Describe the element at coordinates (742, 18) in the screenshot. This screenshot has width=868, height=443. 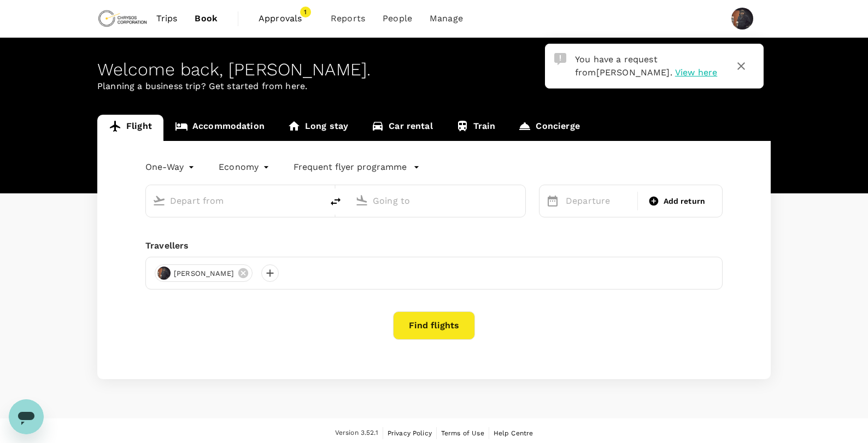
I see `img: Rhys Preston` at that location.